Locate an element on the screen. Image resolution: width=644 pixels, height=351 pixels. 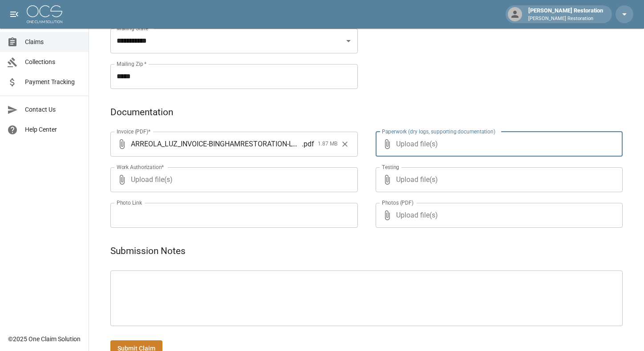
span: Collections is located at coordinates (53, 62).